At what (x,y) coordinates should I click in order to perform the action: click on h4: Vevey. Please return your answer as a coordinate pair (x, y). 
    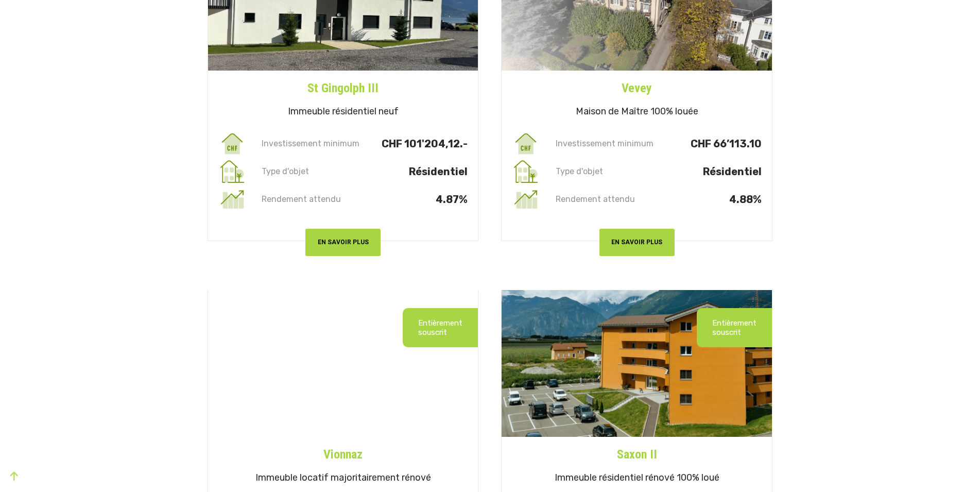
    Looking at the image, I should click on (636, 84).